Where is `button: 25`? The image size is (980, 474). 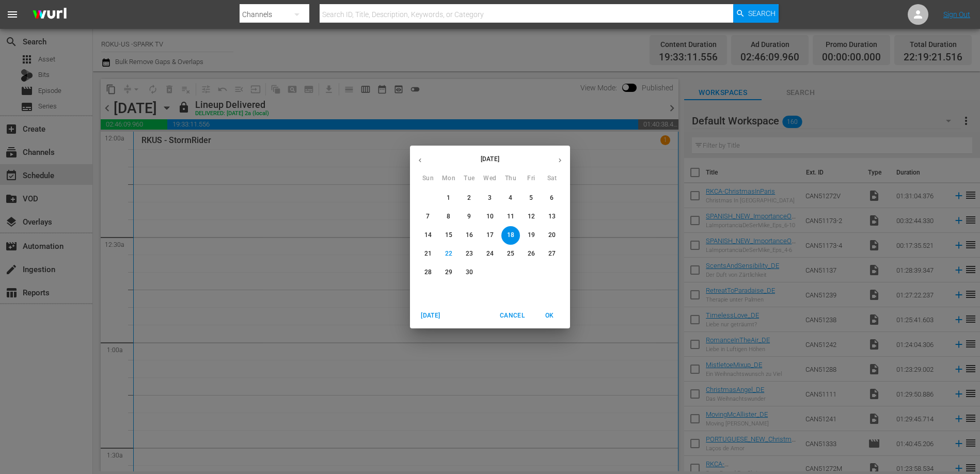
button: 25 is located at coordinates (511, 254).